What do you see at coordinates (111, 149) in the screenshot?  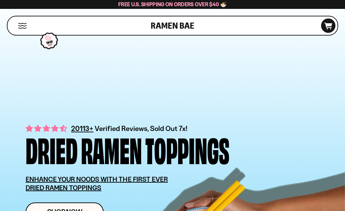 I see `div: Ramen` at bounding box center [111, 149].